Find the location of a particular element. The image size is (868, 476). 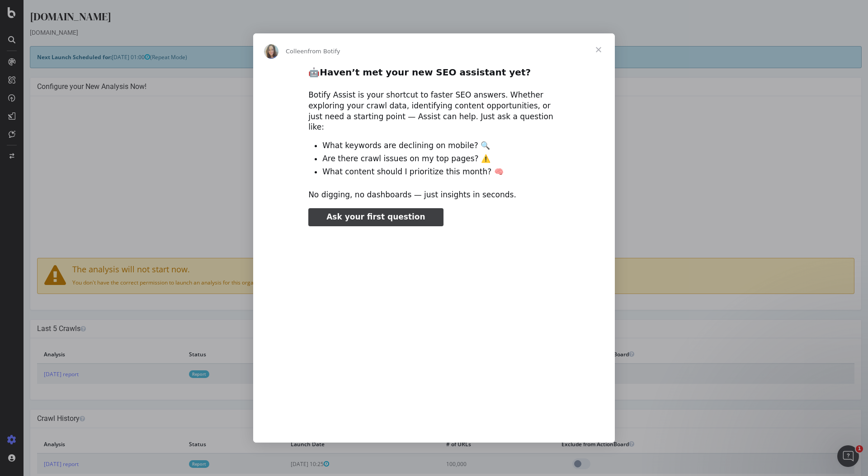

span: 23 hours 8 minutes is located at coordinates (515, 158).